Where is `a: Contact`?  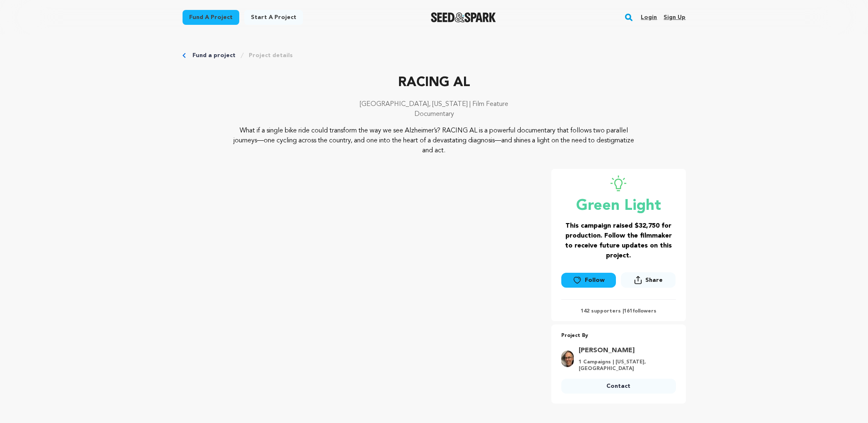 a: Contact is located at coordinates (619, 386).